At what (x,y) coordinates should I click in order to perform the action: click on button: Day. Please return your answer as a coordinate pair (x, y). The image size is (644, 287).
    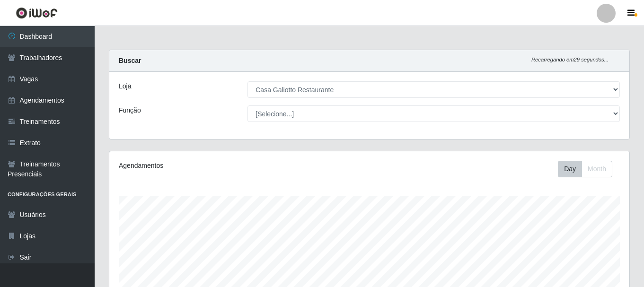
    Looking at the image, I should click on (570, 169).